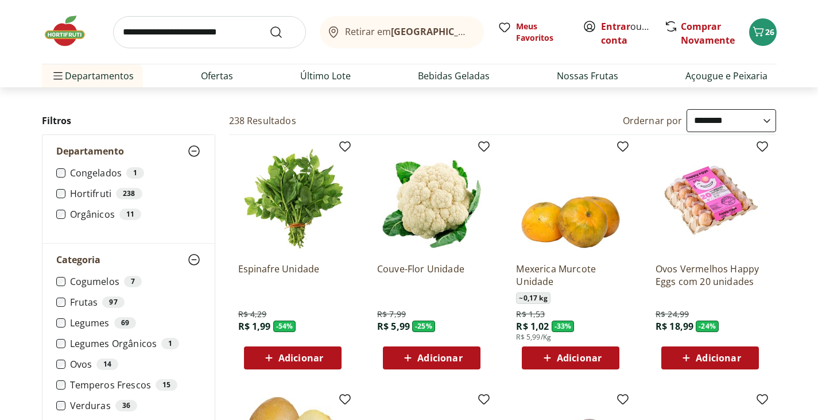  I want to click on span: R$ 4,29, so click(253, 314).